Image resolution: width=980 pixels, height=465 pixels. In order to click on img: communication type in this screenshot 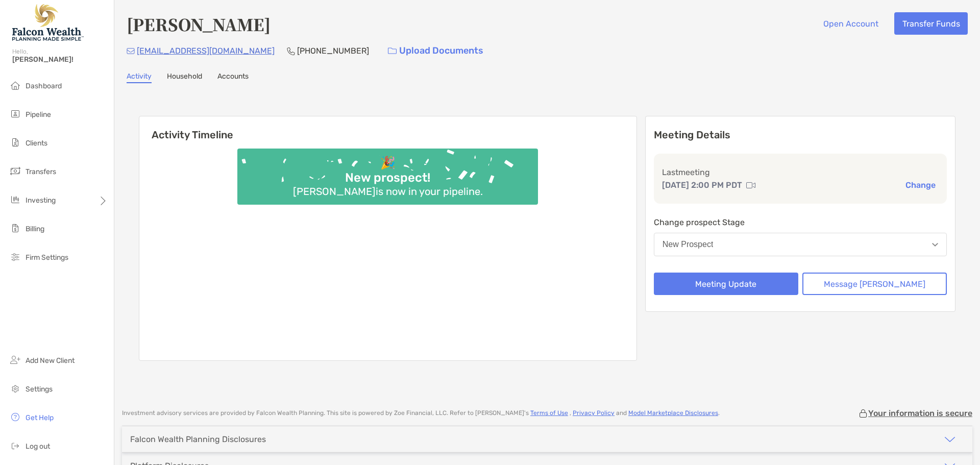, I will do `click(751, 185)`.